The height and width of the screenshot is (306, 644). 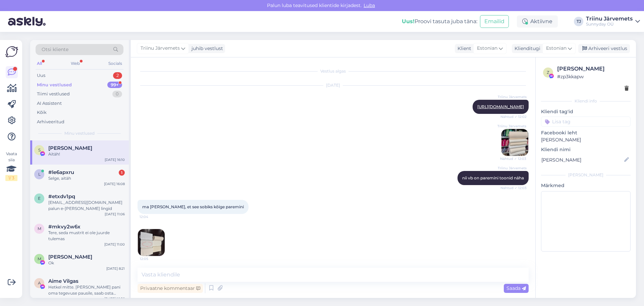 I want to click on div: Kõik, so click(x=42, y=113).